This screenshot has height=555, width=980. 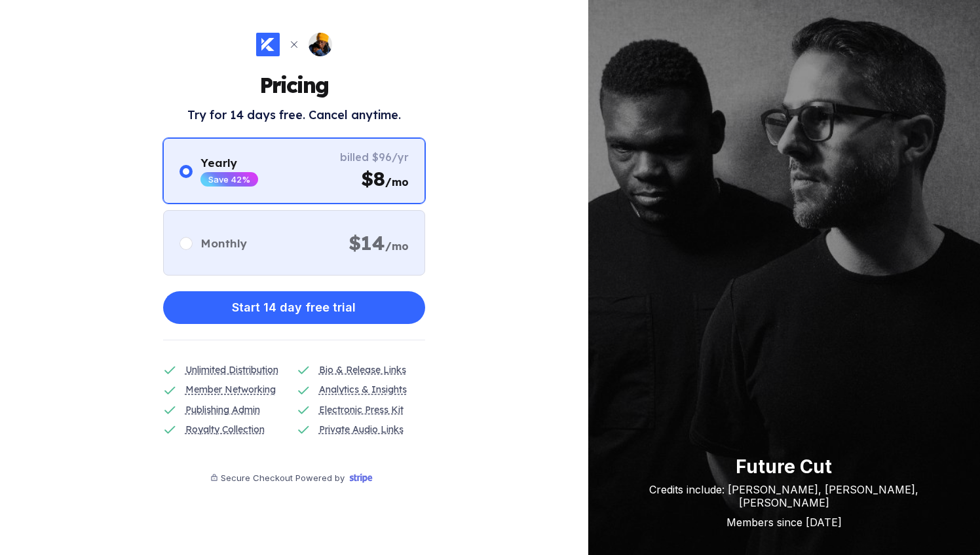 I want to click on div: Private Audio Links, so click(x=361, y=429).